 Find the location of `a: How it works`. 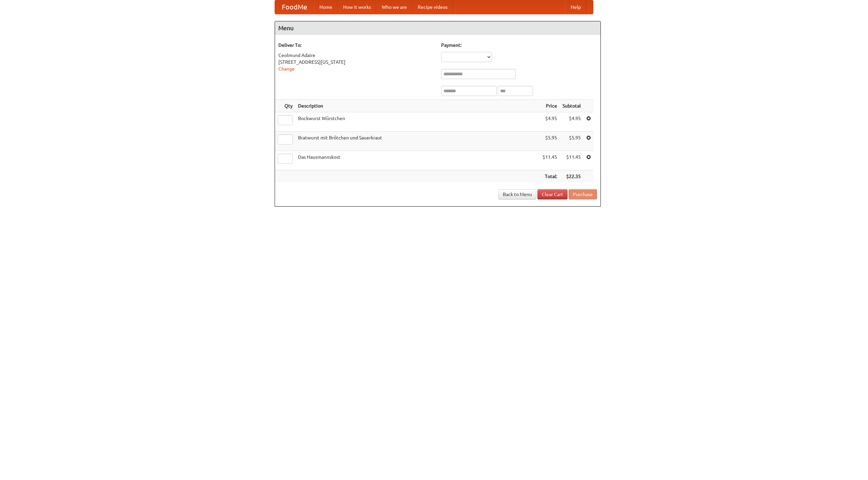

a: How it works is located at coordinates (357, 7).